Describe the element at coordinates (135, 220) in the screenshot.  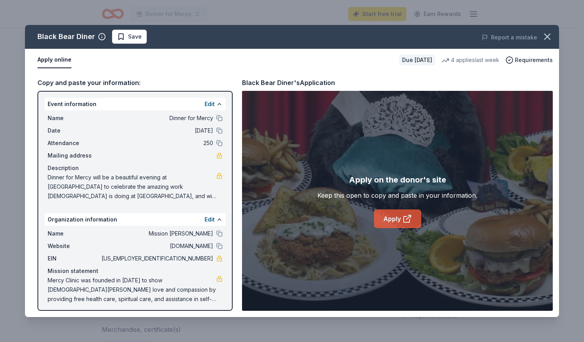
I see `div: Organization information` at that location.